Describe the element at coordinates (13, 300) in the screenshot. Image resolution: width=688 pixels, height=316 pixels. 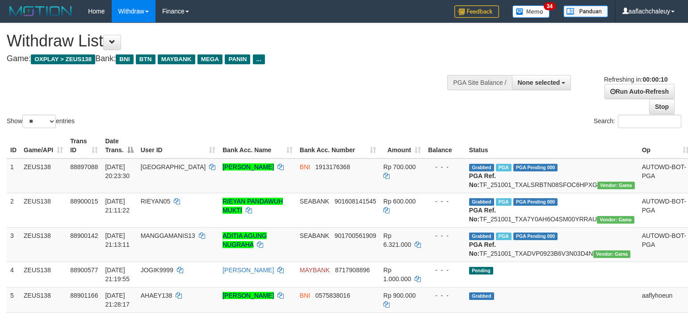
I see `td: 5` at that location.